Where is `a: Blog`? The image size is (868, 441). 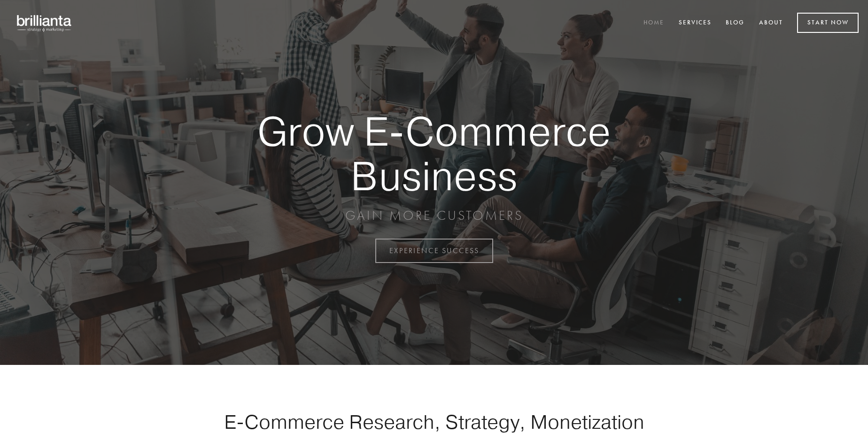
a: Blog is located at coordinates (735, 23).